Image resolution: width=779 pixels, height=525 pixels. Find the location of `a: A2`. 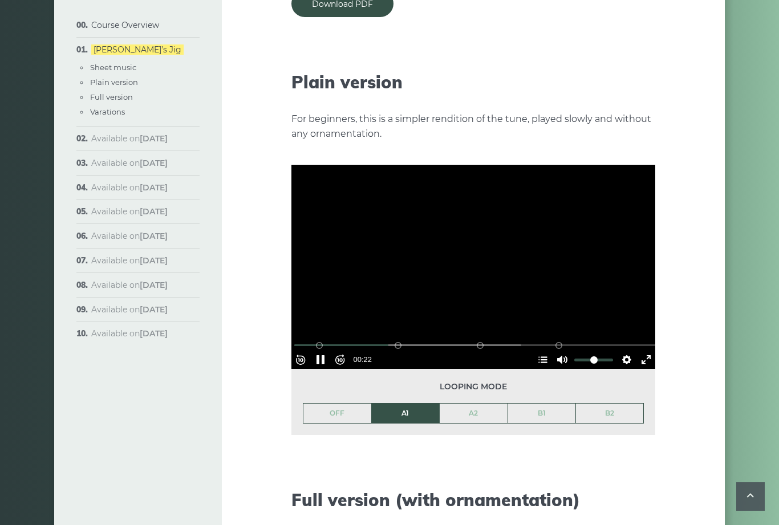

a: A2 is located at coordinates (473, 413).